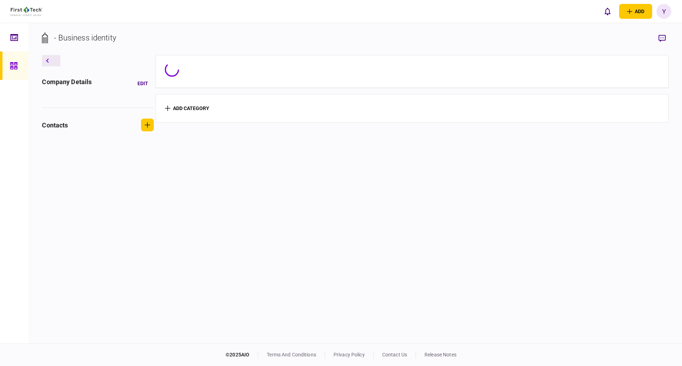  I want to click on div: company details, so click(67, 83).